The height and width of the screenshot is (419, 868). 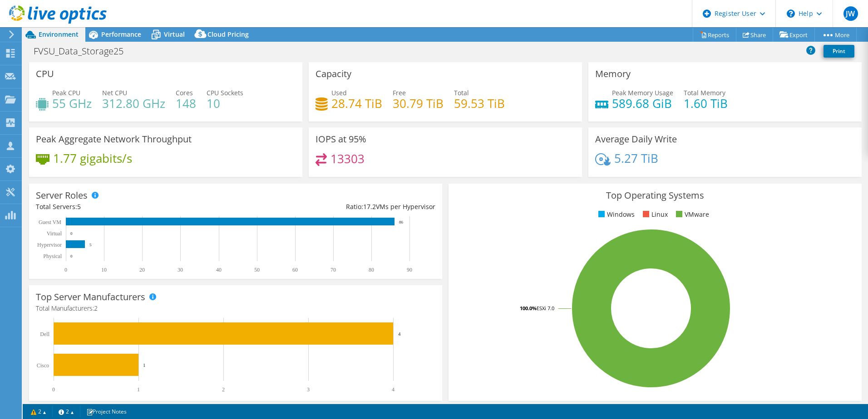 I want to click on h4: 1.60 TiB, so click(x=705, y=103).